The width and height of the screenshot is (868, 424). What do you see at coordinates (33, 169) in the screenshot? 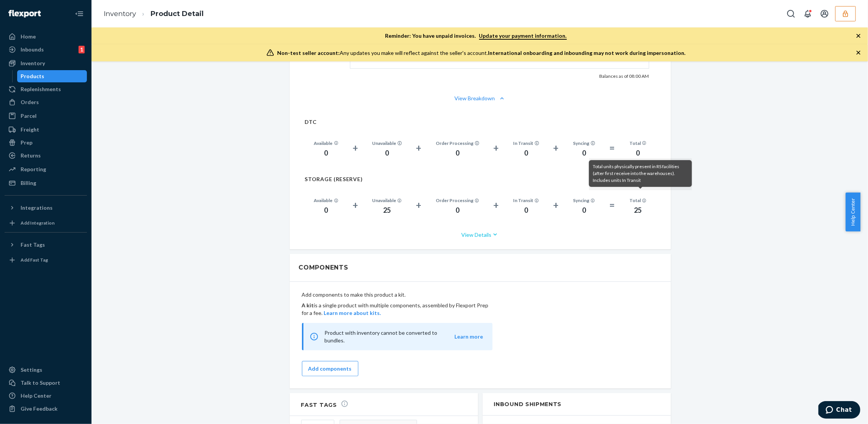
I see `div: Reporting` at bounding box center [33, 169].